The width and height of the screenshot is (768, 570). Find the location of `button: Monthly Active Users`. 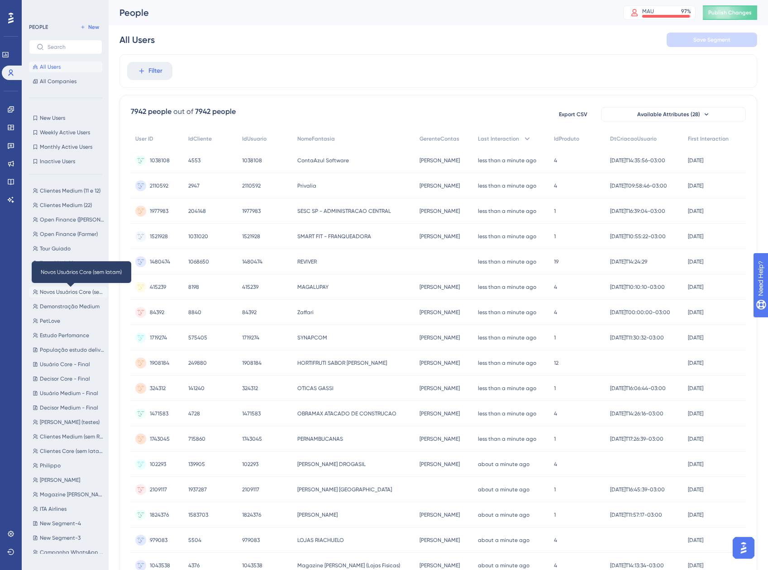

button: Monthly Active Users is located at coordinates (66, 147).